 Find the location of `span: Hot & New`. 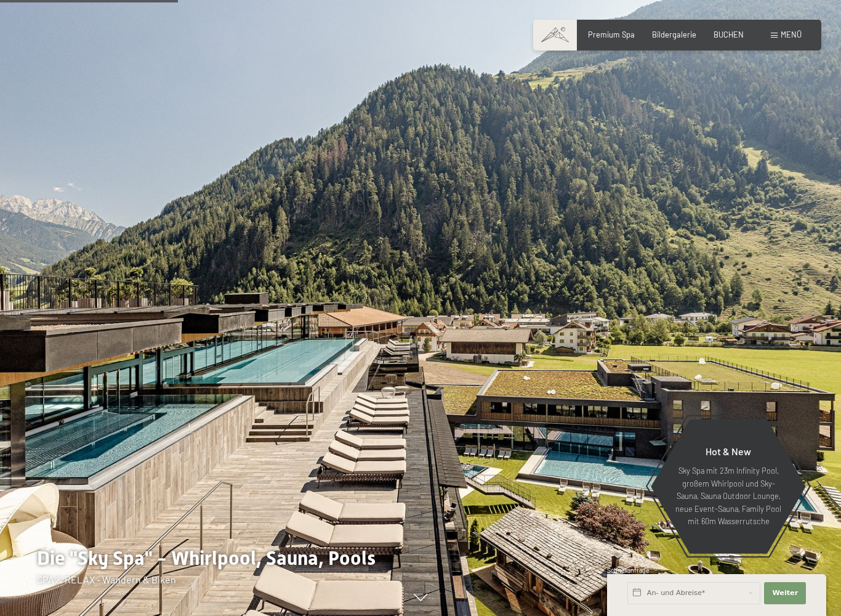

span: Hot & New is located at coordinates (728, 451).